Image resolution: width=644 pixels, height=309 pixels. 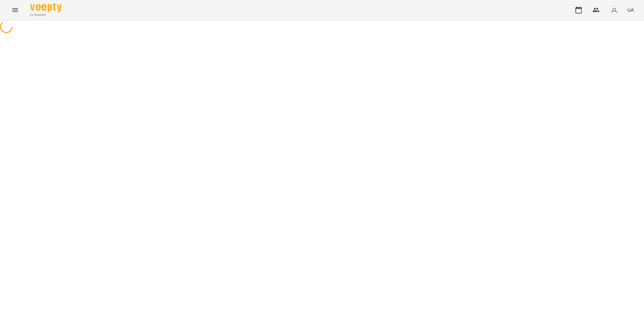 I want to click on span: UA, so click(x=631, y=10).